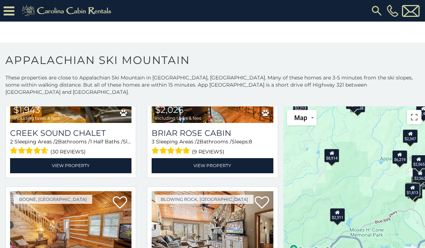 The image size is (425, 248). Describe the element at coordinates (169, 110) in the screenshot. I see `span: $2,026` at that location.